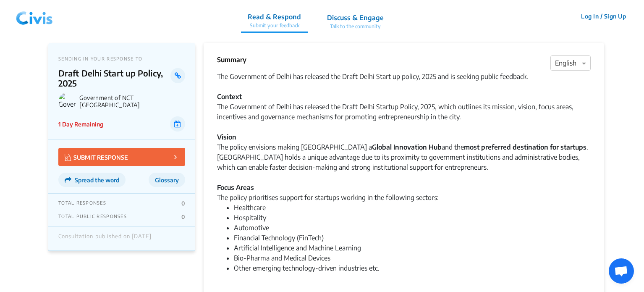 This screenshot has width=644, height=292. What do you see at coordinates (93, 217) in the screenshot?
I see `p: TOTAL PUBLIC RESPONSES` at bounding box center [93, 217].